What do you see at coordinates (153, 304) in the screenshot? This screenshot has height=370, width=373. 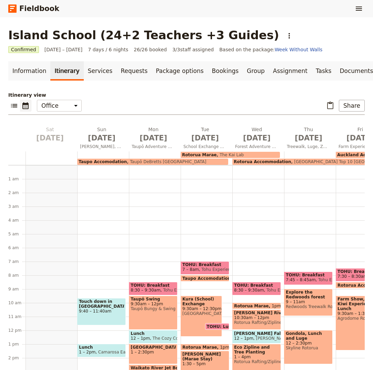 I see `span: 9:30am – 12pm` at bounding box center [153, 304].